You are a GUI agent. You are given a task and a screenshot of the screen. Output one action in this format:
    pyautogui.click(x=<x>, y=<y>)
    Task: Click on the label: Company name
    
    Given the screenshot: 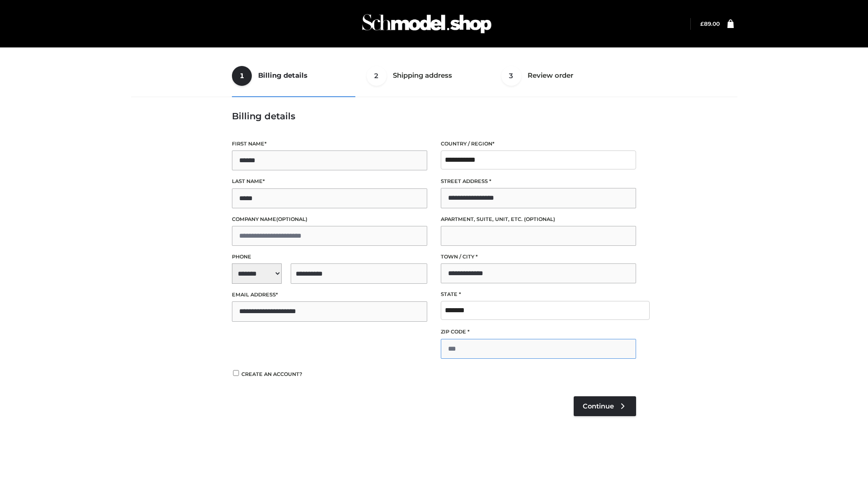 What is the action you would take?
    pyautogui.click(x=330, y=219)
    